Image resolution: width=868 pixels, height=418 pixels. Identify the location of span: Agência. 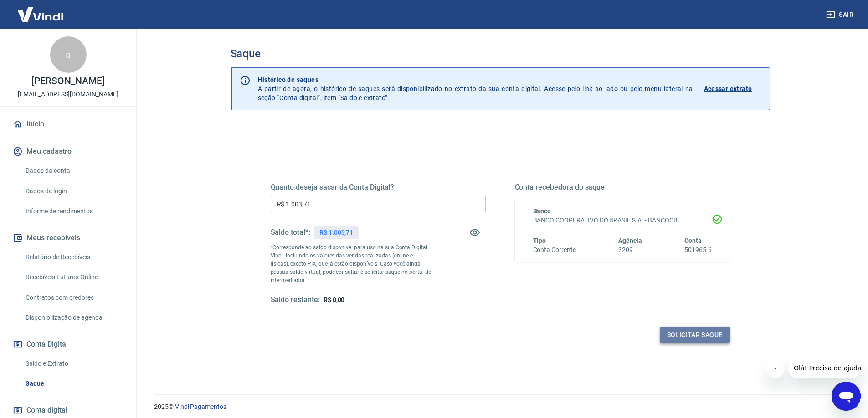
(630, 241).